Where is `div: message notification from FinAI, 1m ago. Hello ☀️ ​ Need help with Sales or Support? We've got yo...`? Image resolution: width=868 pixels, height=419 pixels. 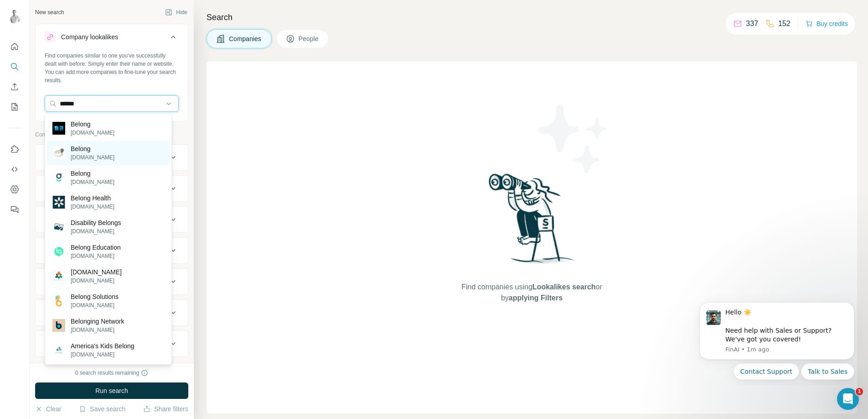 div: message notification from FinAI, 1m ago. Hello ☀️ ​ Need help with Sales or Support? We've got yo... is located at coordinates (91, 37).